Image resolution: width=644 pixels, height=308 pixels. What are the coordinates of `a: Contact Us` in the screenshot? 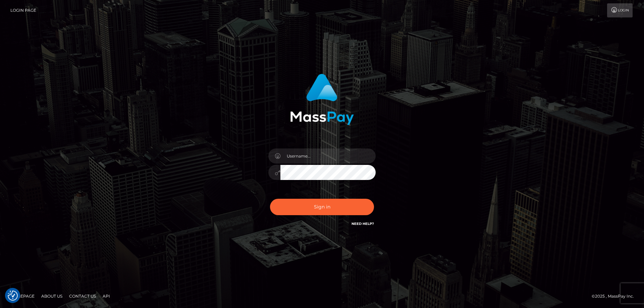 It's located at (83, 296).